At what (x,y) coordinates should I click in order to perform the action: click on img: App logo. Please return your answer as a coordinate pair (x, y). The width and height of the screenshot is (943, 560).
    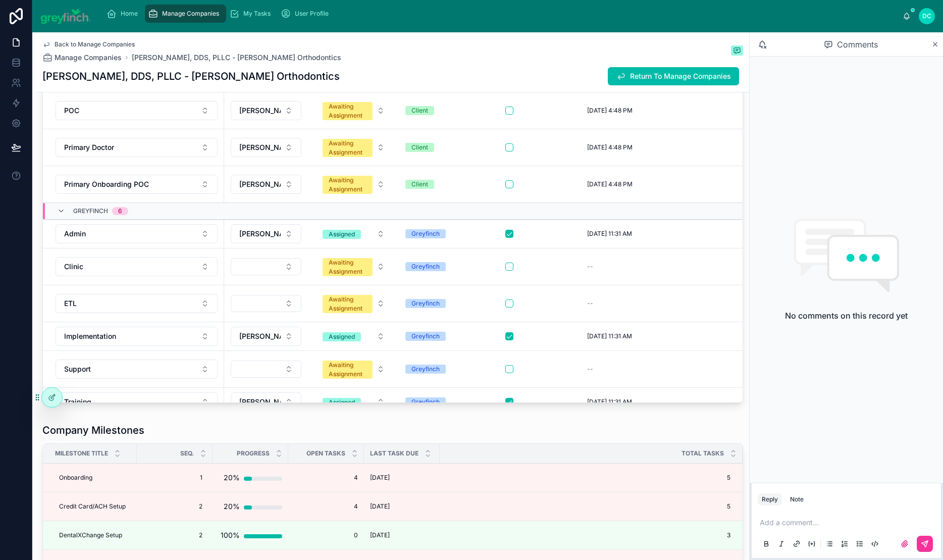
    Looking at the image, I should click on (66, 16).